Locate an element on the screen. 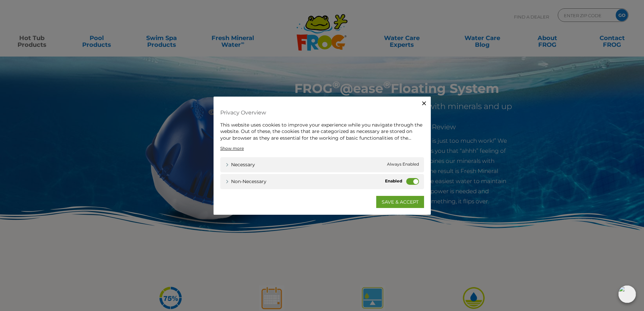 The height and width of the screenshot is (311, 644). h4: Privacy Overview is located at coordinates (322, 112).